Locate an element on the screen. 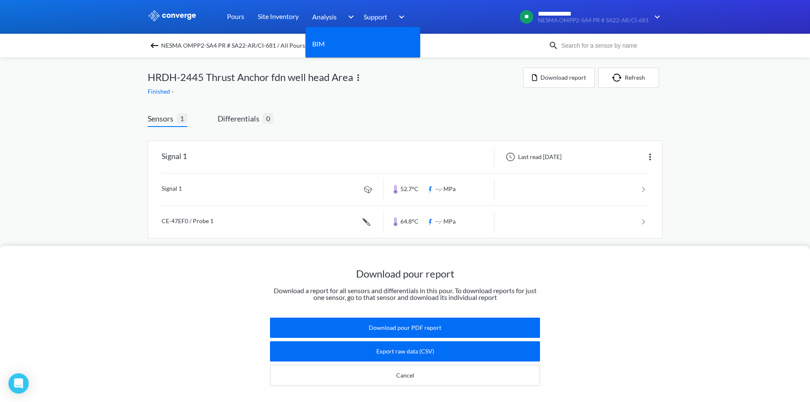 This screenshot has width=810, height=402. button: Cancel is located at coordinates (405, 375).